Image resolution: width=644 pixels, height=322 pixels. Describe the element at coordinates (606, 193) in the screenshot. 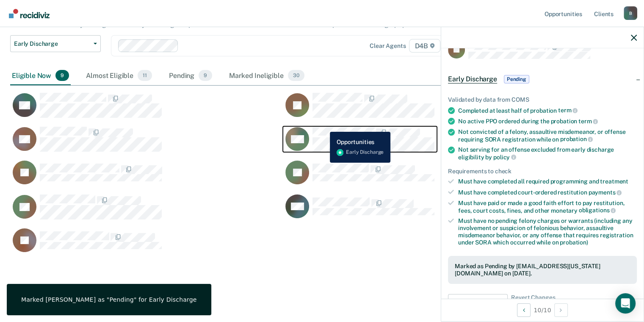

I see `span: payments` at that location.